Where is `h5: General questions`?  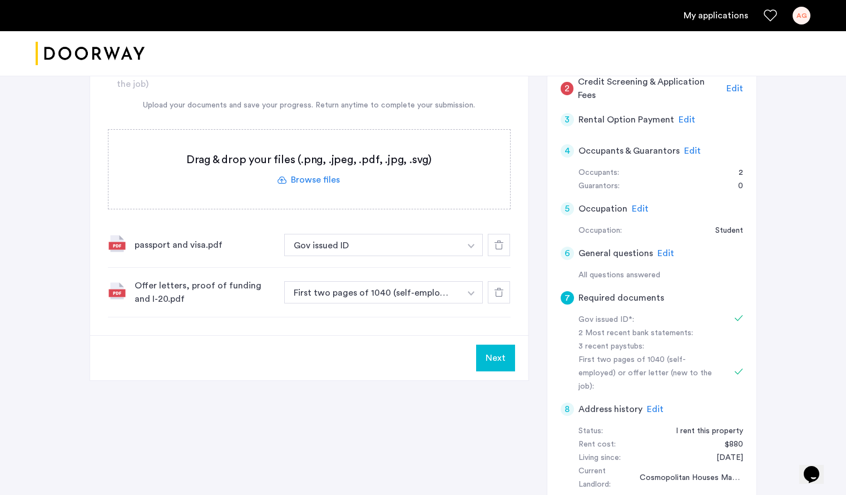
h5: General questions is located at coordinates (616, 253).